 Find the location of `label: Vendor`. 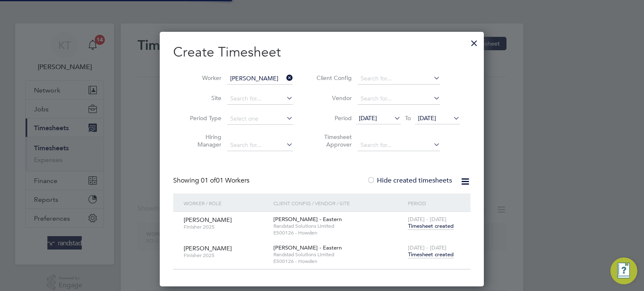

label: Vendor is located at coordinates (333, 98).